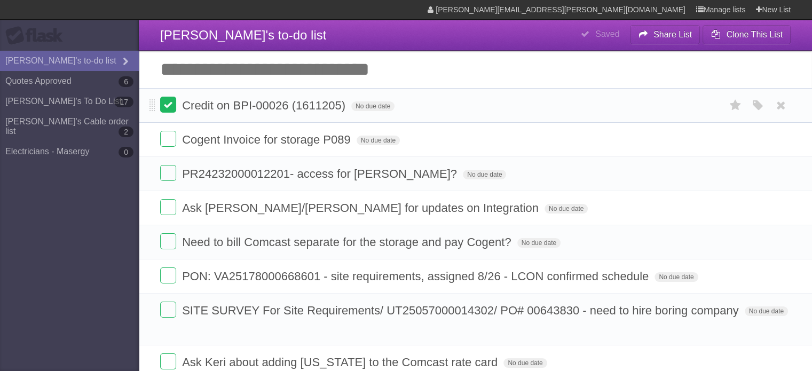 Image resolution: width=812 pixels, height=371 pixels. What do you see at coordinates (265, 105) in the screenshot?
I see `span: Credit on BPI-00026 (1611205)` at bounding box center [265, 105].